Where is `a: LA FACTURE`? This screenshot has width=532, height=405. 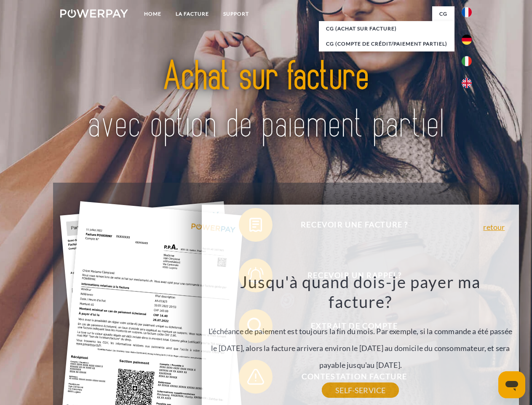 a: LA FACTURE is located at coordinates (192, 14).